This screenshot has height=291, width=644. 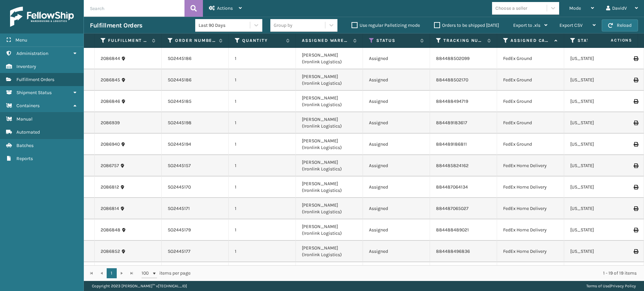 What do you see at coordinates (396, 40) in the screenshot?
I see `label: Status` at bounding box center [396, 40].